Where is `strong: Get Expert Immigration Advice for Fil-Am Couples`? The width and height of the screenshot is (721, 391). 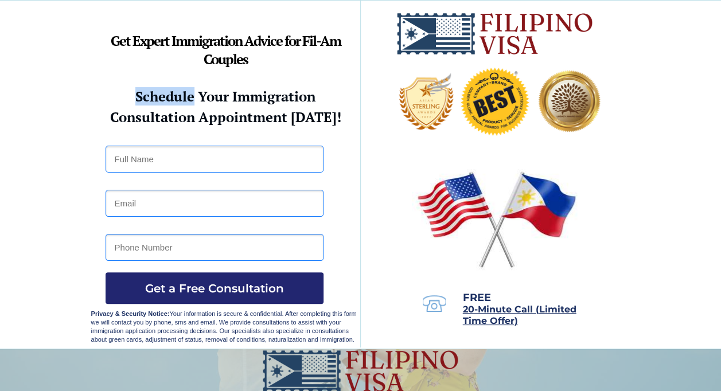 strong: Get Expert Immigration Advice for Fil-Am Couples is located at coordinates (226, 50).